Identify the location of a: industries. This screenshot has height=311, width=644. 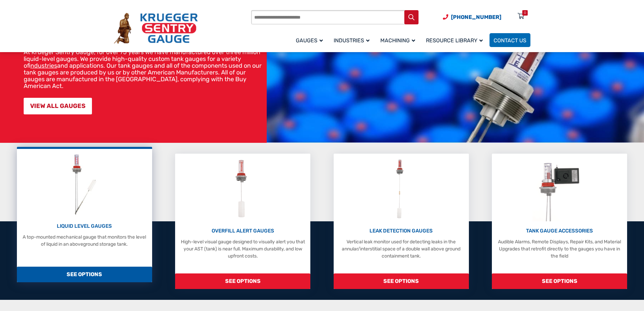
(44, 65).